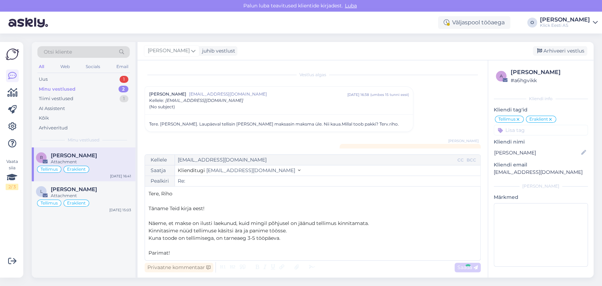 The width and height of the screenshot is (602, 286). Describe the element at coordinates (501, 76) in the screenshot. I see `span: a` at that location.